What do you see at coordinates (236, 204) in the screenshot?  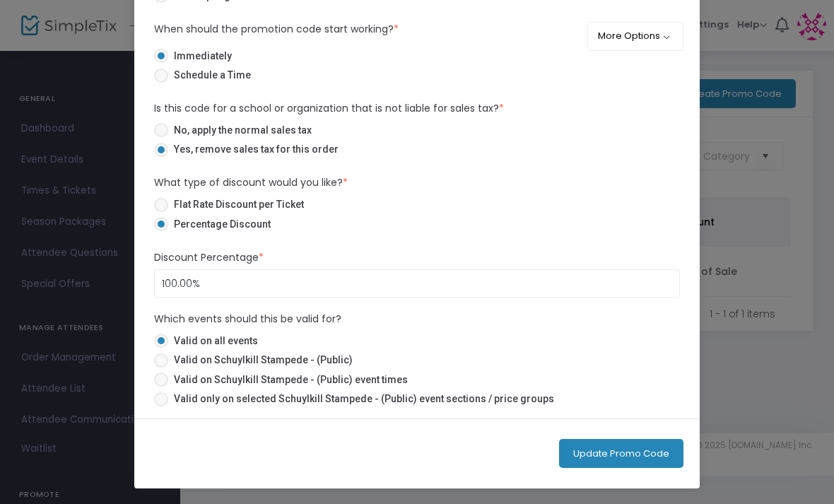 I see `span: Flat Rate Discount per Ticket` at bounding box center [236, 204].